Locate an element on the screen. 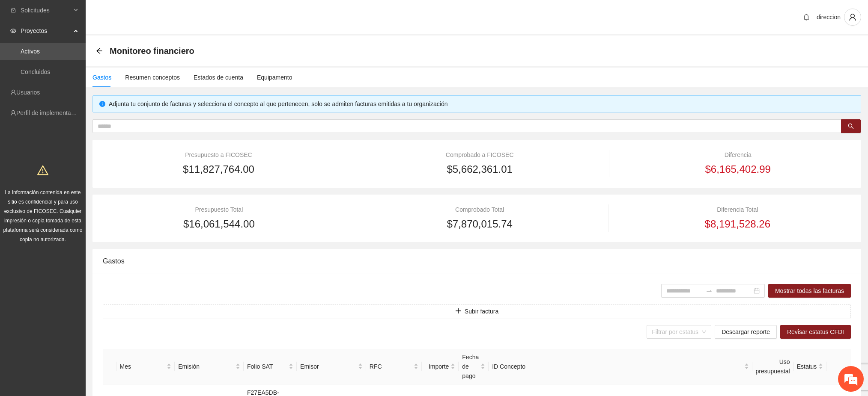 This screenshot has width=868, height=396. span: Importe is located at coordinates (436, 367).